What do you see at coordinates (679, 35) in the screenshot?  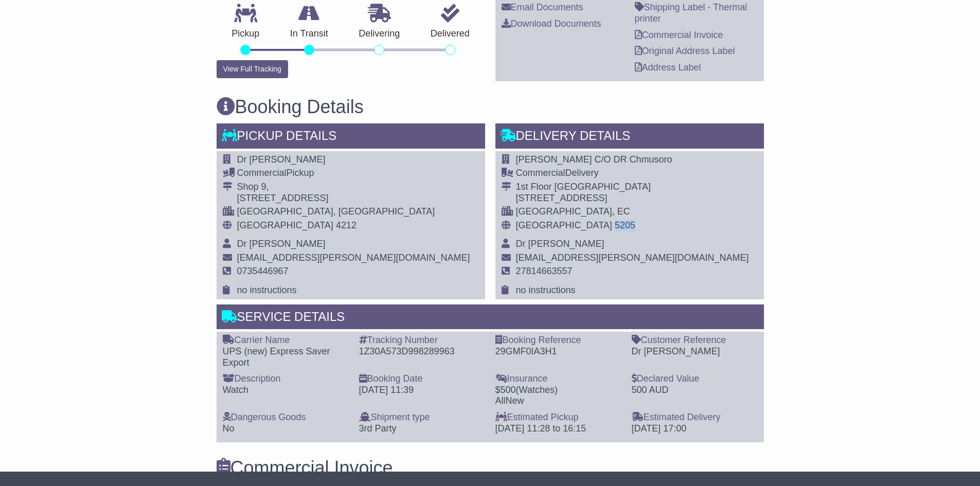 I see `a: Commercial Invoice` at bounding box center [679, 35].